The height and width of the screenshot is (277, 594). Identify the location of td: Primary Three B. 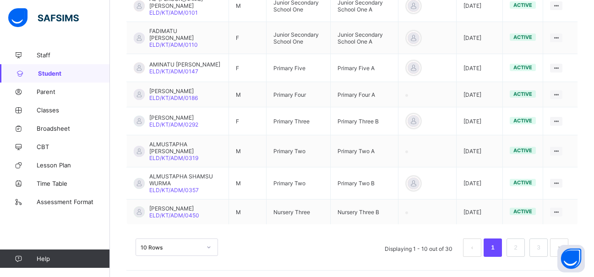
(365, 121).